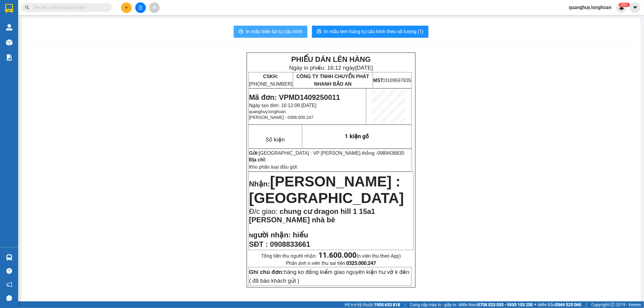 The width and height of the screenshot is (644, 308). I want to click on strong: MST:, so click(379, 80).